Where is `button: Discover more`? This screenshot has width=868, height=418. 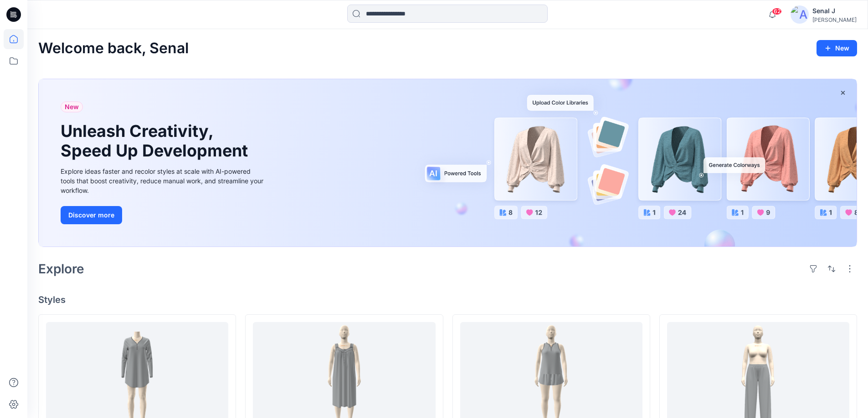
button: Discover more is located at coordinates (91, 215).